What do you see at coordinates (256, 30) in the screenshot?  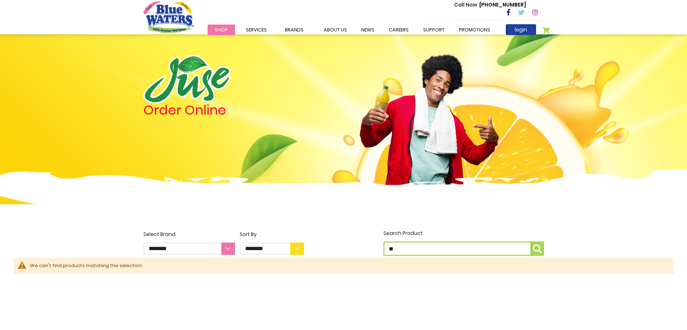 I see `span: Services` at bounding box center [256, 30].